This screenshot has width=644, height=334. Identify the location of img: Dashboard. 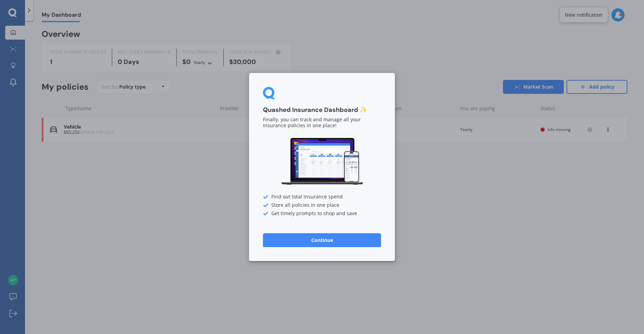
(322, 161).